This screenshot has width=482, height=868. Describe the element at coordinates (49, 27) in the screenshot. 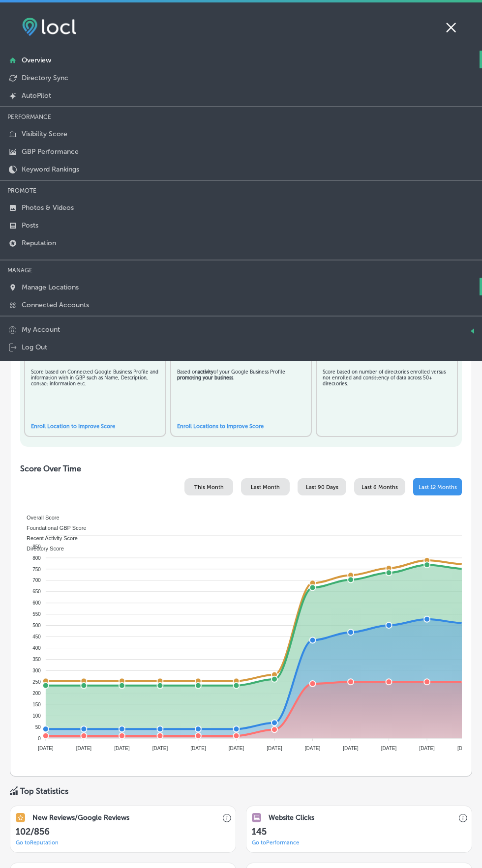

I see `img: fda3e92497d09a02dc62c9cd864e3231.png` at that location.